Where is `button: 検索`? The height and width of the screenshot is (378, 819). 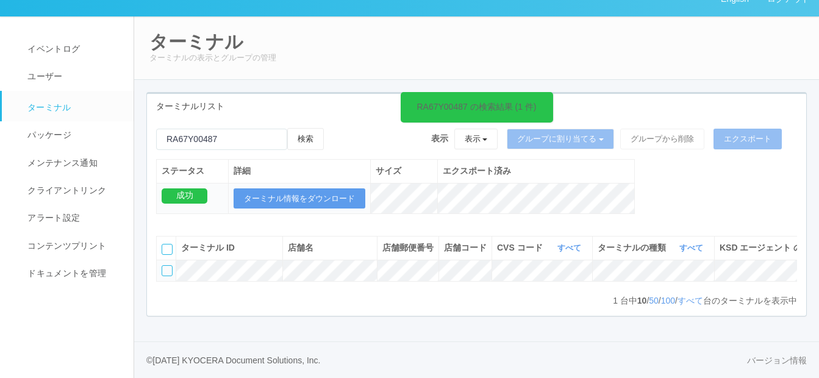 button: 検索 is located at coordinates (305, 139).